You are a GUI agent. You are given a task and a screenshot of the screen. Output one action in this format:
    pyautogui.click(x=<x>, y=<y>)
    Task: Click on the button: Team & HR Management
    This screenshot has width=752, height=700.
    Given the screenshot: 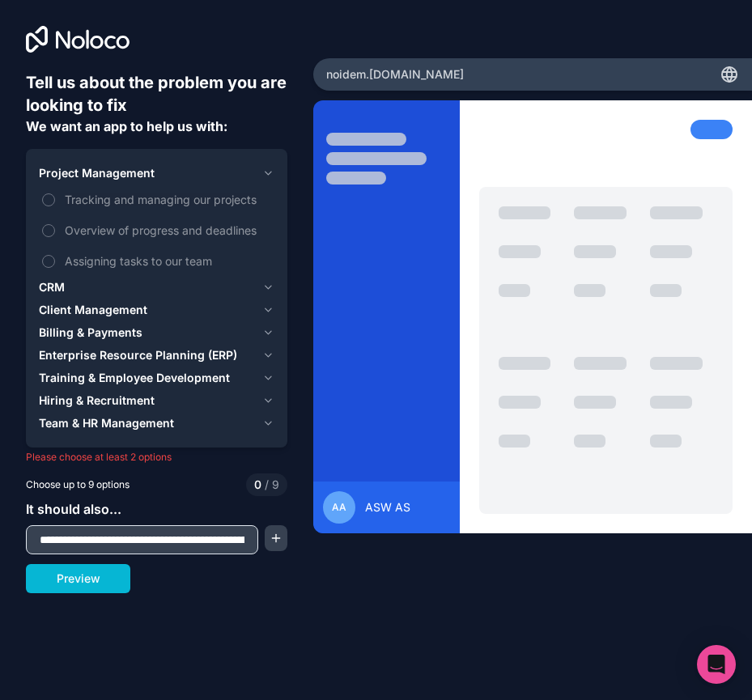 What is the action you would take?
    pyautogui.click(x=156, y=423)
    